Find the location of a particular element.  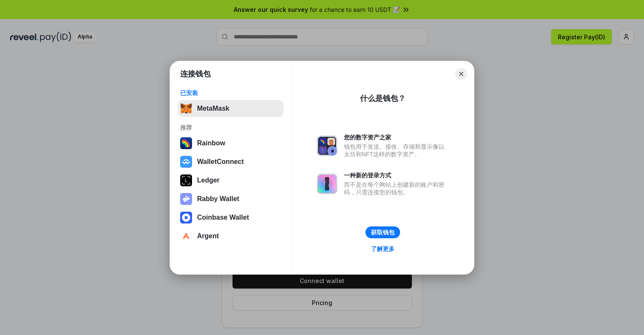

div: 您的数字资产之家 is located at coordinates (396, 137).